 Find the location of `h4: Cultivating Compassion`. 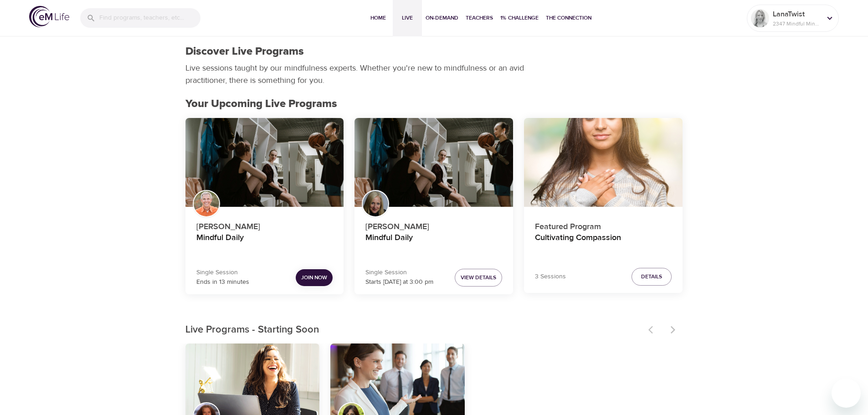

h4: Cultivating Compassion is located at coordinates (603, 244).